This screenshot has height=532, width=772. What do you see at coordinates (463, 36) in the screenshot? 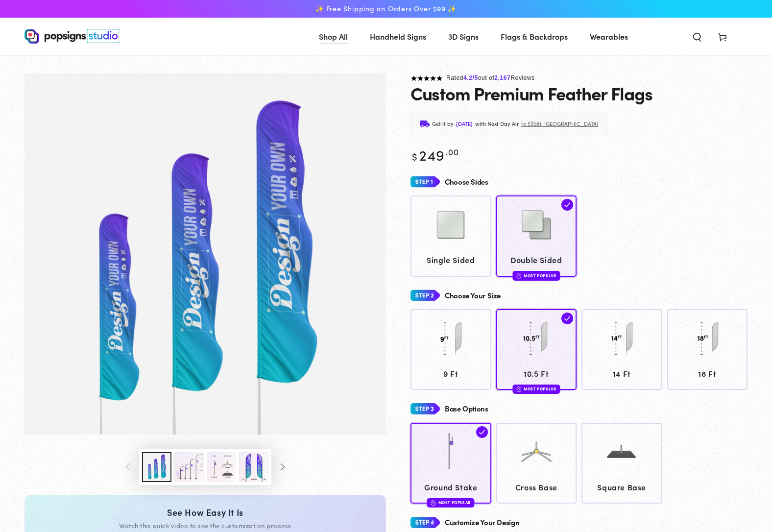
I see `a: 3D Signs` at bounding box center [463, 36].